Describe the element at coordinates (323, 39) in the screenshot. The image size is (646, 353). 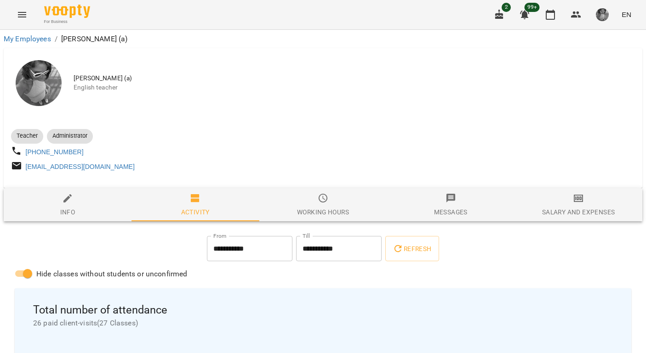
I see `nav: breadcrumb` at that location.